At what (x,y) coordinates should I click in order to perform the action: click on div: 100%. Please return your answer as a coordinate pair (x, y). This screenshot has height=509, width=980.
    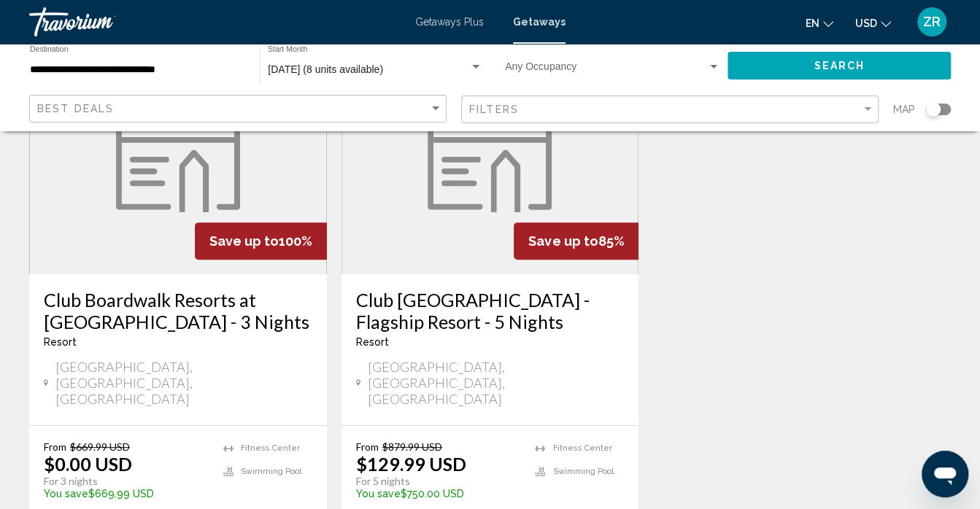
    Looking at the image, I should click on (261, 240).